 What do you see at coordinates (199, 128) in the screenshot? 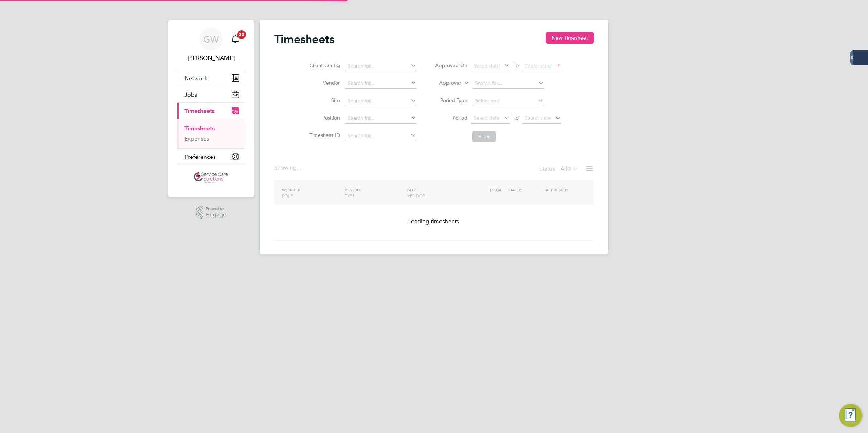
I see `a: Timesheets` at bounding box center [199, 128].